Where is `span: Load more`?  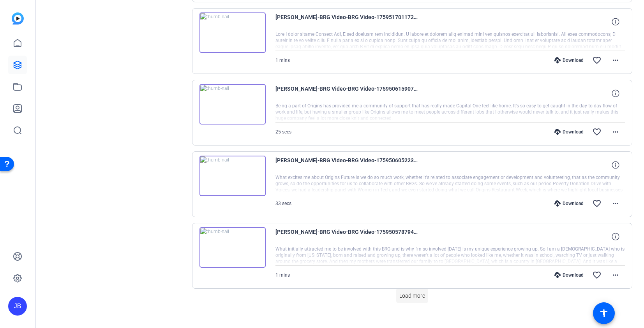 span: Load more is located at coordinates (412, 296).